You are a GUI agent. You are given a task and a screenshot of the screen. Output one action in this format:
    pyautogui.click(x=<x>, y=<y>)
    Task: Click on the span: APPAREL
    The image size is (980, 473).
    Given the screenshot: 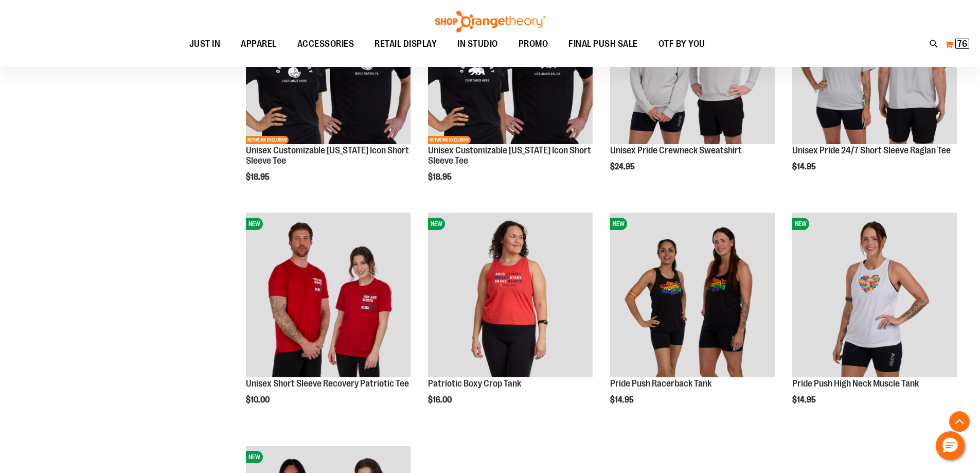 What is the action you would take?
    pyautogui.click(x=259, y=44)
    